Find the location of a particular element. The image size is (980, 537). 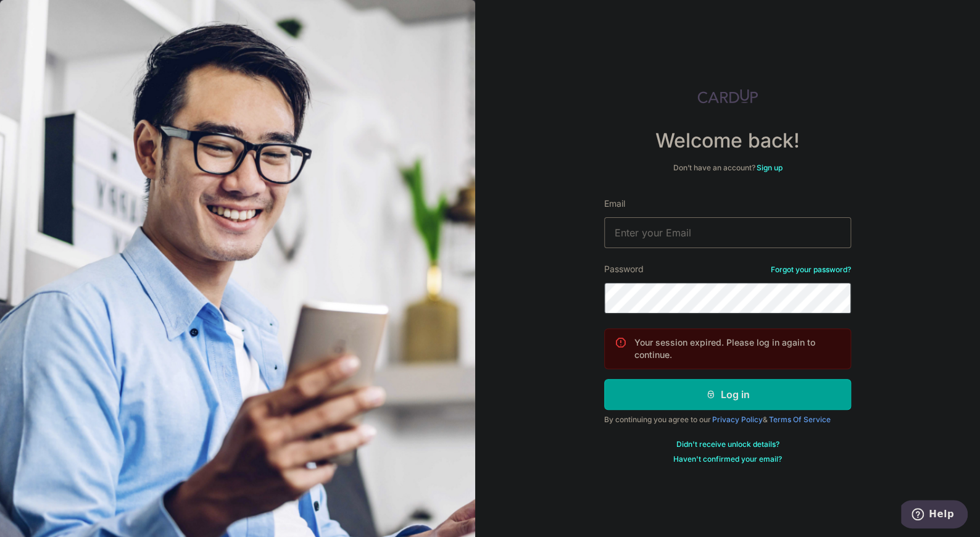

a: Haven't confirmed your email? is located at coordinates (728, 459).